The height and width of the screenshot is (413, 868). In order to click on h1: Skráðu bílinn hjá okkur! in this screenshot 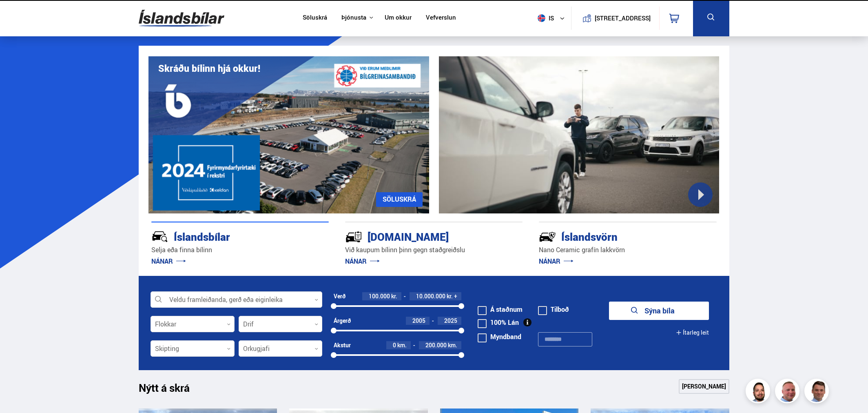, I will do `click(209, 68)`.